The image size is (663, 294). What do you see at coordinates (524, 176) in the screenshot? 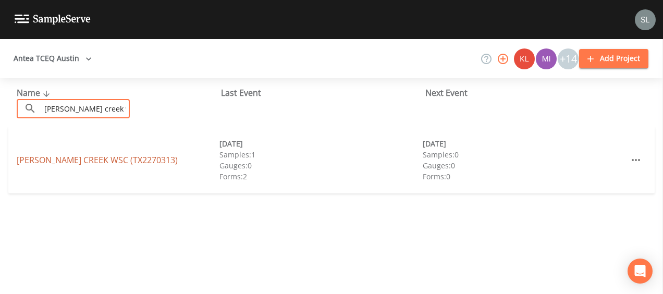
I see `div: Forms: 0` at bounding box center [524, 176].